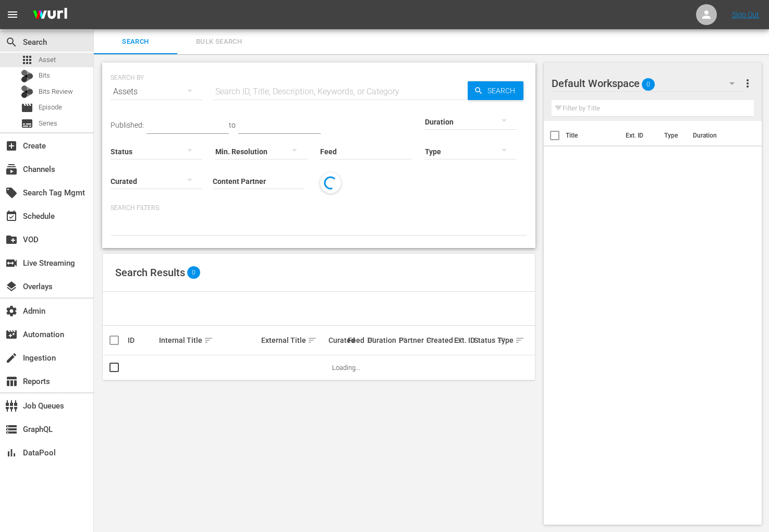  Describe the element at coordinates (504, 340) in the screenshot. I see `div: Type` at that location.